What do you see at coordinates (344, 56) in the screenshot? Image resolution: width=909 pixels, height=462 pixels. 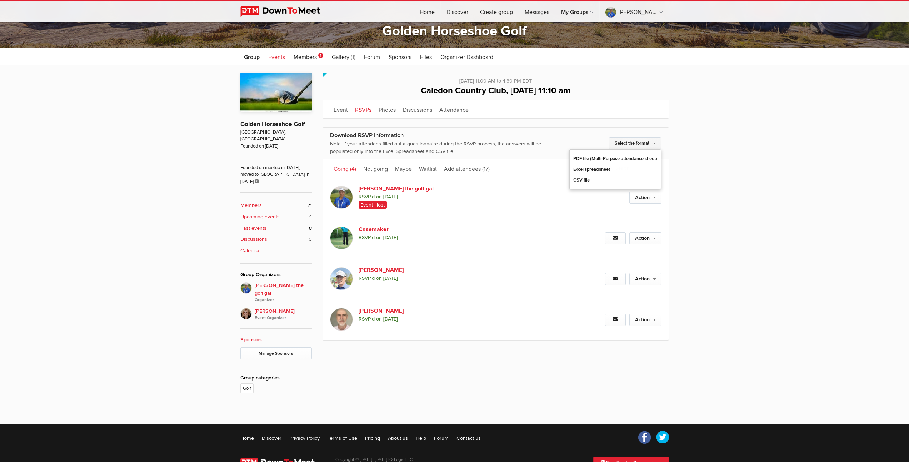 I see `a: Gallery (1)` at bounding box center [344, 56].